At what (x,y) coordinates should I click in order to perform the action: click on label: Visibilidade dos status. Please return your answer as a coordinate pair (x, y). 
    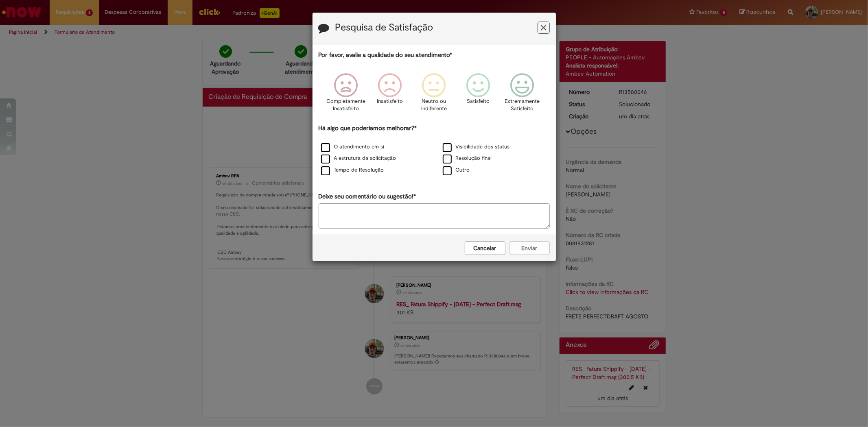
    Looking at the image, I should click on (476, 147).